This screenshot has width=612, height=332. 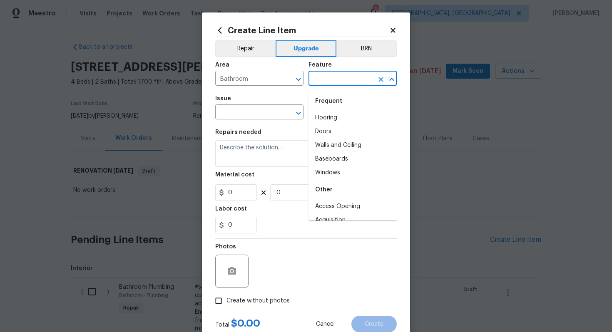 What do you see at coordinates (245, 49) in the screenshot?
I see `button: Repair` at bounding box center [245, 49].